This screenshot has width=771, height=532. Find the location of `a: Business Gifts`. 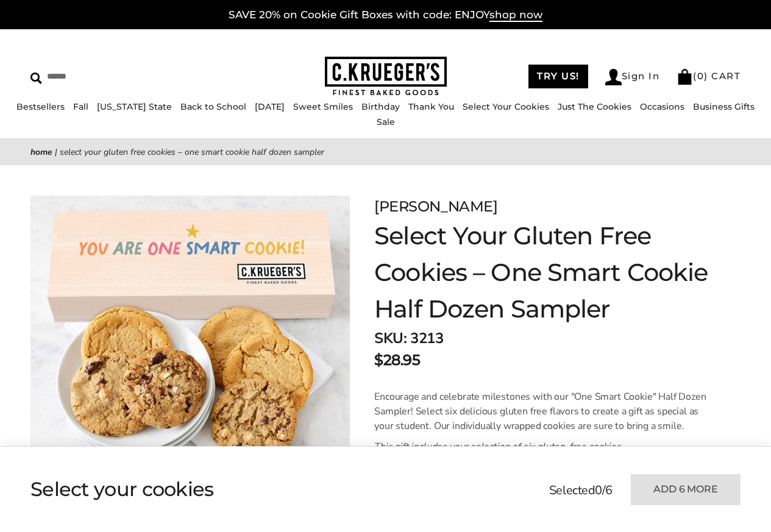

a: Business Gifts is located at coordinates (724, 106).